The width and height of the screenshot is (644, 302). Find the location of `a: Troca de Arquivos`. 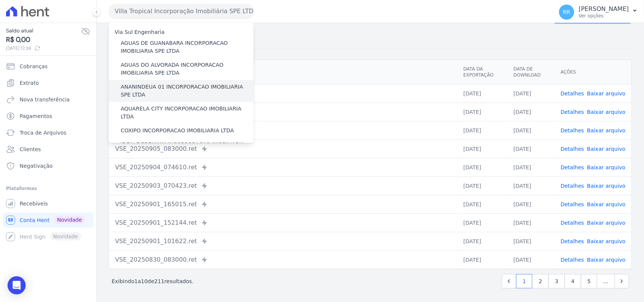

a: Troca de Arquivos is located at coordinates (48, 133).